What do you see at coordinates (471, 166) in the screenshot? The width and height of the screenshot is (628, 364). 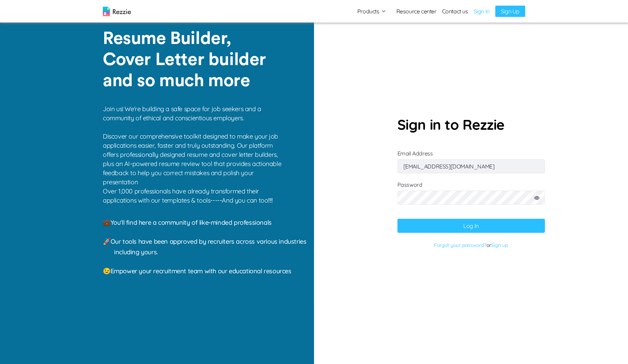 I see `input: Email Address` at bounding box center [471, 166].